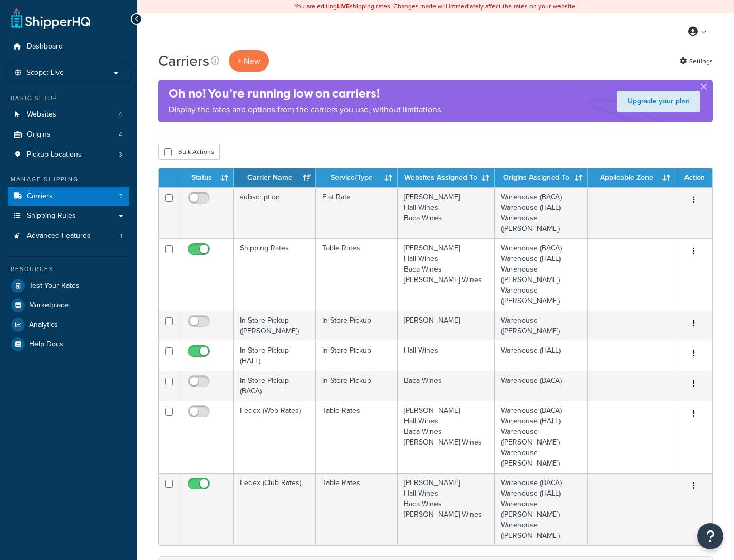 The width and height of the screenshot is (734, 560). What do you see at coordinates (357, 178) in the screenshot?
I see `th: Service/Type: activate to sort column ascending` at bounding box center [357, 178].